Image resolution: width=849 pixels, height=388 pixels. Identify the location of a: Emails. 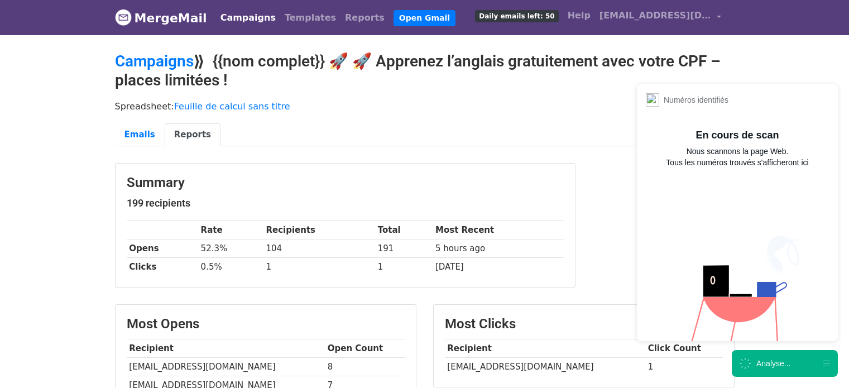
(140, 135).